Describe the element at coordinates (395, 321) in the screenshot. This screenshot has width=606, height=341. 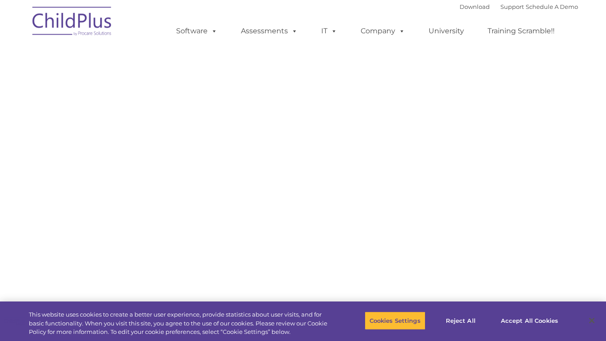
I see `button: Cookies Settings` at that location.